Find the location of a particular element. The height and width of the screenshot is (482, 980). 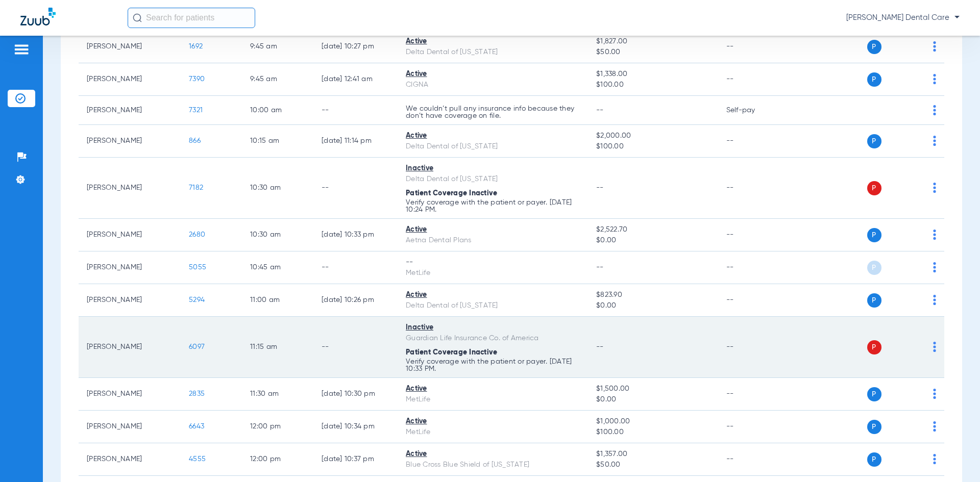

span: $1,000.00 is located at coordinates (653, 421).